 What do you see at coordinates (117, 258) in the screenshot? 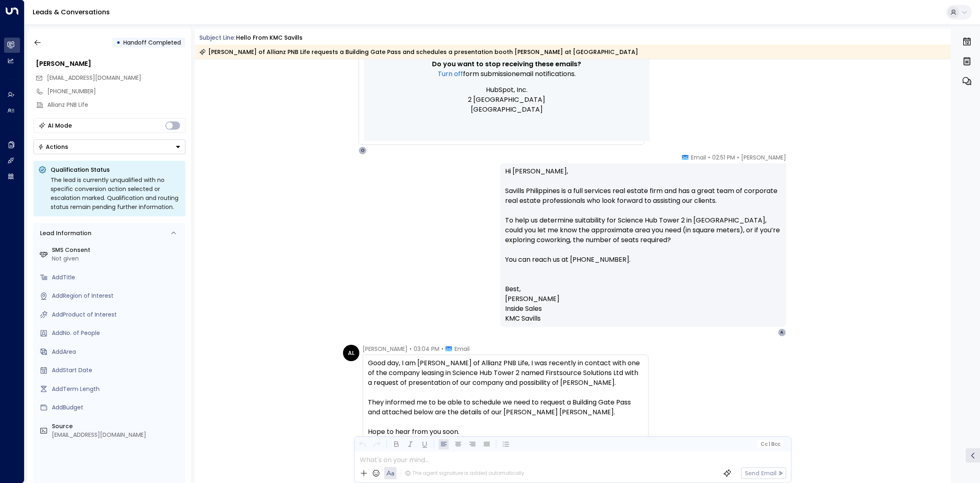
I see `div: Not given` at bounding box center [117, 258].